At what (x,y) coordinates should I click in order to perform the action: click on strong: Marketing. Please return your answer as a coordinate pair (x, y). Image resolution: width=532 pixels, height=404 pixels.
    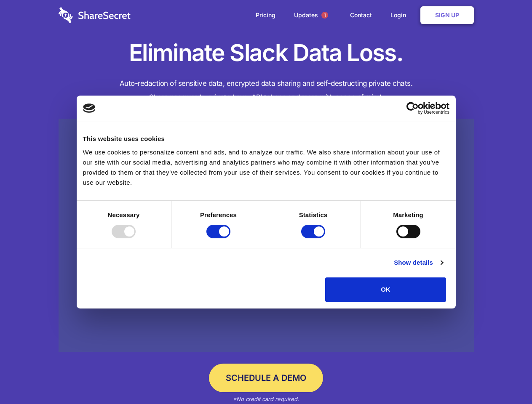
    Looking at the image, I should click on (408, 214).